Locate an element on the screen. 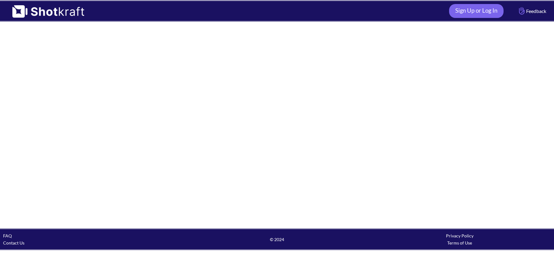 This screenshot has height=264, width=554. span: © 2024 is located at coordinates (277, 240).